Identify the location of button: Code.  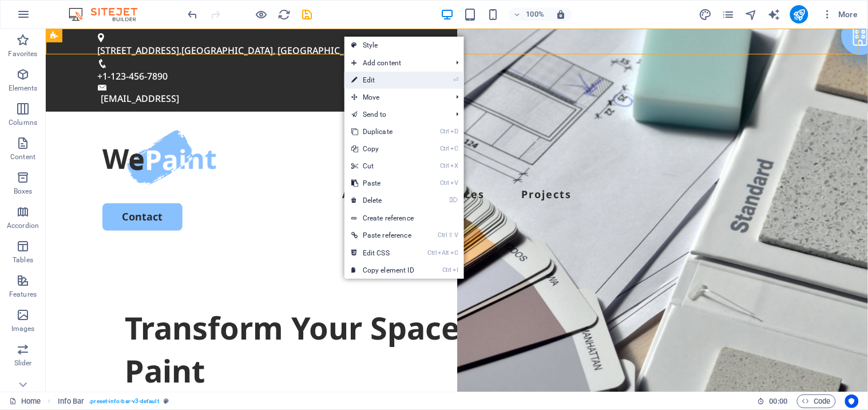
(817, 401).